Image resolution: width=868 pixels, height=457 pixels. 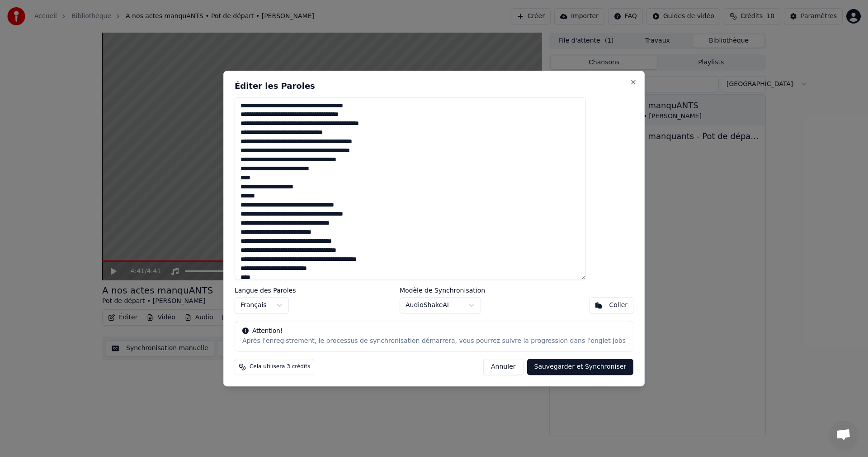 What do you see at coordinates (442, 290) in the screenshot?
I see `label: Modèle de Synchronisation` at bounding box center [442, 290].